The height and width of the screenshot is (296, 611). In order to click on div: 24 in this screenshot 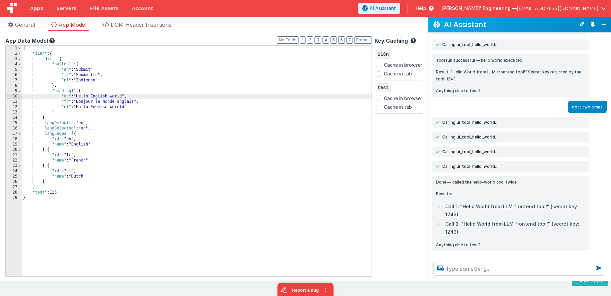, I will do `click(14, 171)`.